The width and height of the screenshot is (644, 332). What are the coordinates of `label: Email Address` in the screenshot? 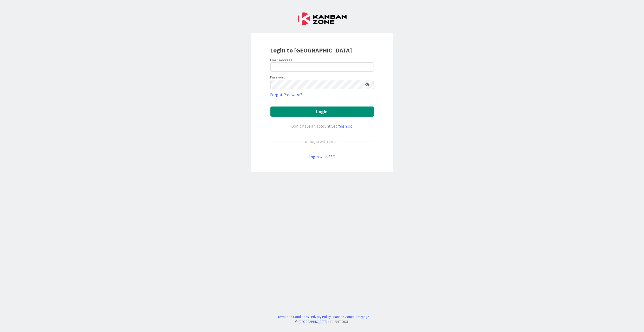 It's located at (281, 60).